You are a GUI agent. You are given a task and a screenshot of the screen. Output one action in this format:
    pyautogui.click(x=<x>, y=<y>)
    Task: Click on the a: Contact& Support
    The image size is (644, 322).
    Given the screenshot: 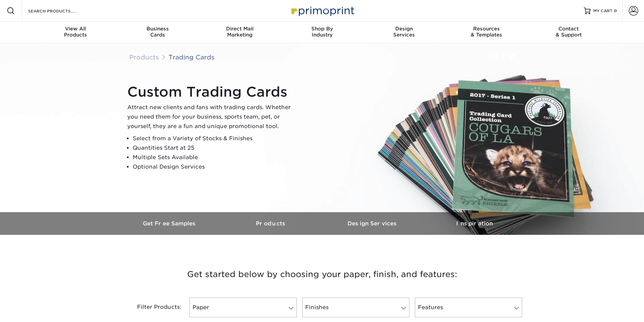 What is the action you would take?
    pyautogui.click(x=568, y=33)
    